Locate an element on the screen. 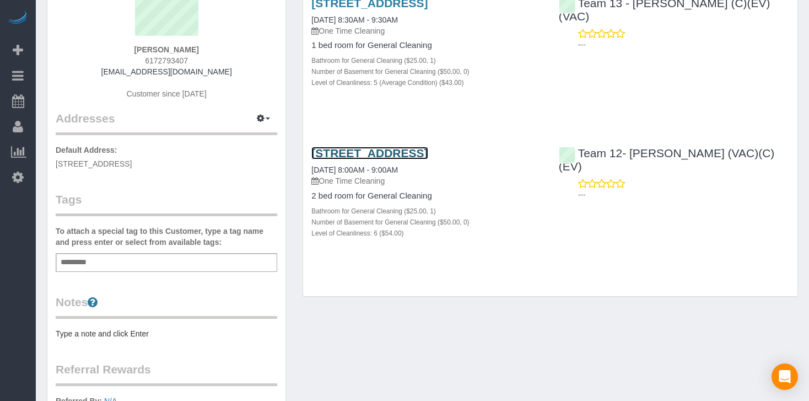  label: To attach a special tag to this Customer, type a tag name and press enter or select from availabl... is located at coordinates (166, 236).